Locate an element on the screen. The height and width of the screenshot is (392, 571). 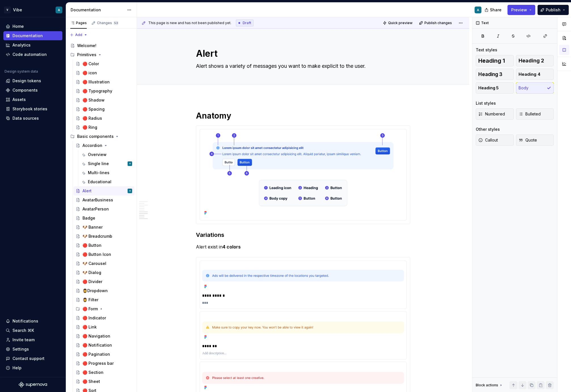
div: Documentation is located at coordinates (27, 36).